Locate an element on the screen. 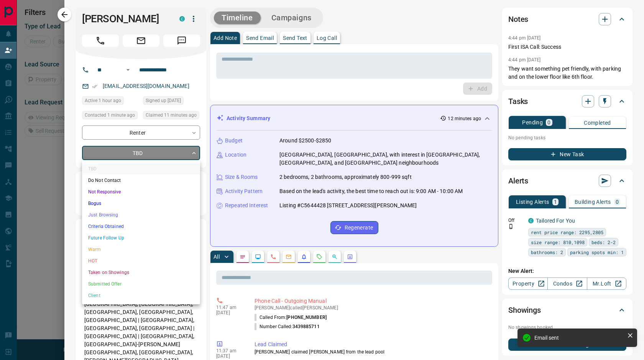 This screenshot has height=360, width=644. li: Client is located at coordinates (141, 296).